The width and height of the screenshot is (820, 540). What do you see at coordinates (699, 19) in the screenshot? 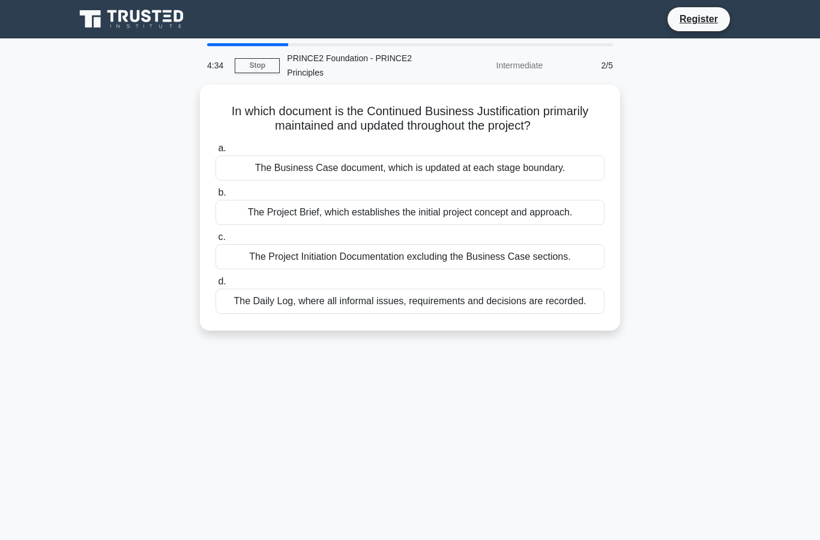
I see `a: Register` at bounding box center [699, 19].